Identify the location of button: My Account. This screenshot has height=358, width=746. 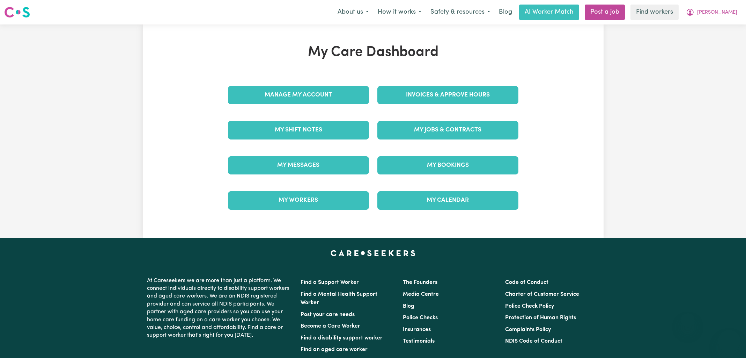
(712, 12).